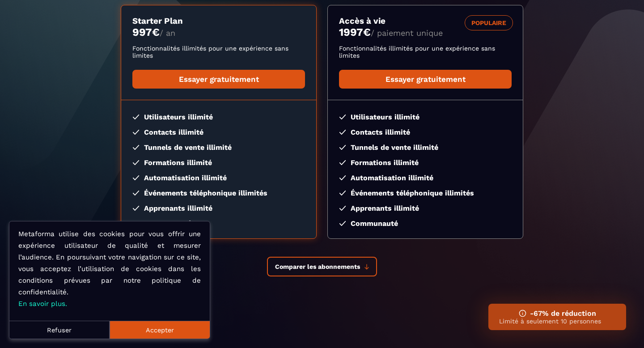 The height and width of the screenshot is (348, 644). What do you see at coordinates (146, 32) in the screenshot?
I see `money: 997` at bounding box center [146, 32].